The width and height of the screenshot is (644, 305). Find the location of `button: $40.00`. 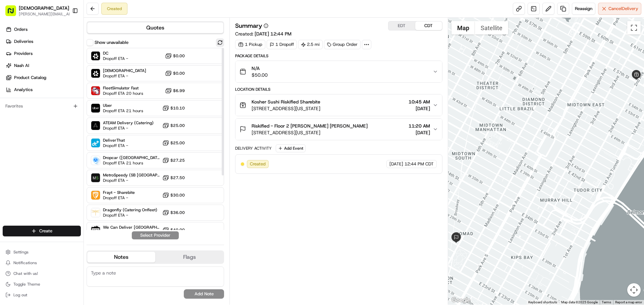

button: $40.00 is located at coordinates (174, 230).